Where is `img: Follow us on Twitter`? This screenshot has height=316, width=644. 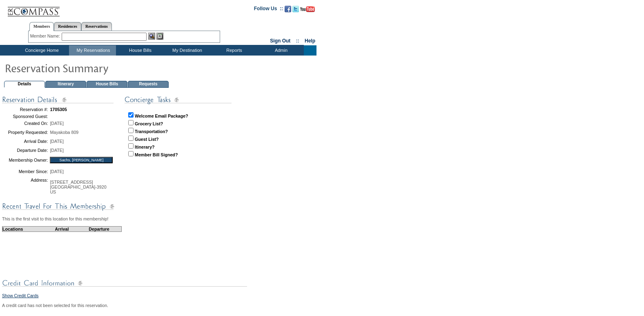 img: Follow us on Twitter is located at coordinates (295, 9).